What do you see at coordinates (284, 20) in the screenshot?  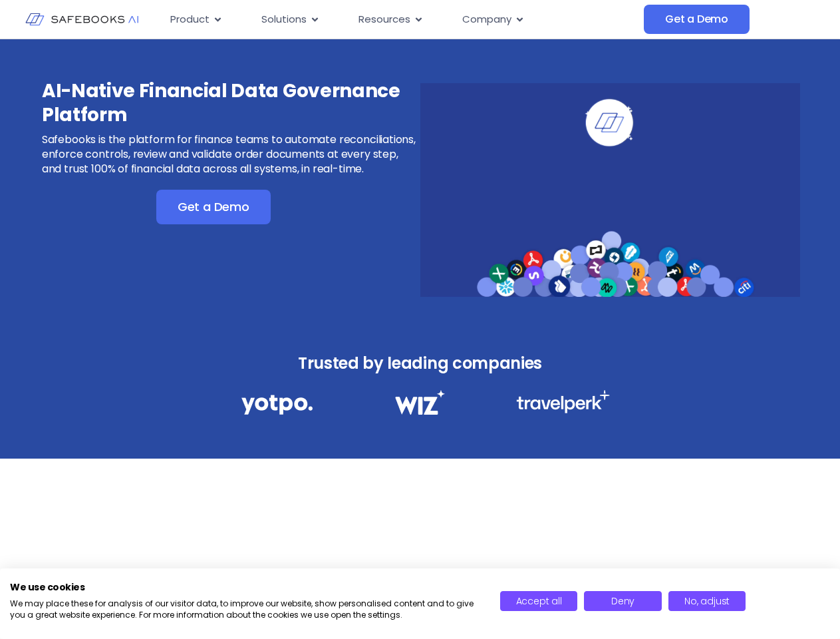 I see `span: Solutions` at bounding box center [284, 20].